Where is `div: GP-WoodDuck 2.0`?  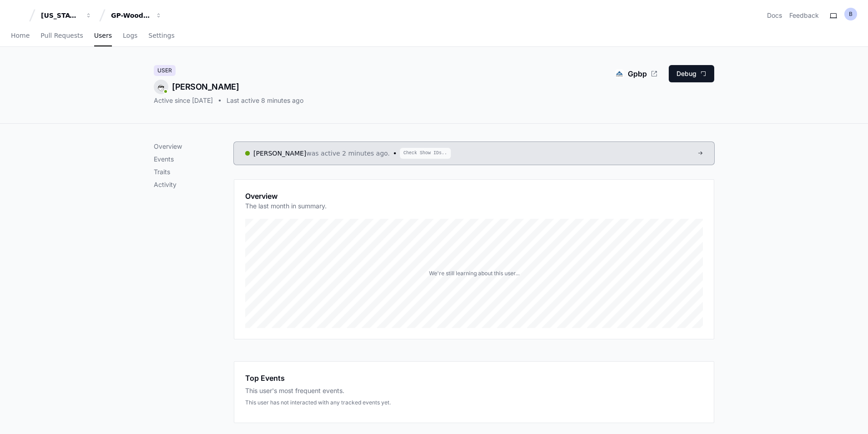 div: GP-WoodDuck 2.0 is located at coordinates (130, 16).